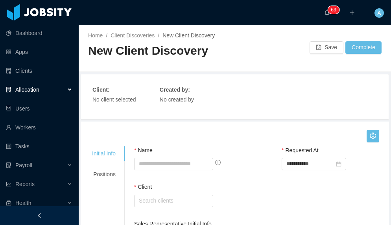 This screenshot has width=391, height=225. I want to click on span: No created by, so click(177, 99).